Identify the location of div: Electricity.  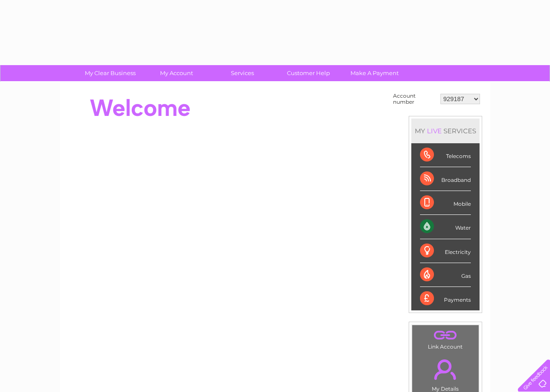
(445, 251).